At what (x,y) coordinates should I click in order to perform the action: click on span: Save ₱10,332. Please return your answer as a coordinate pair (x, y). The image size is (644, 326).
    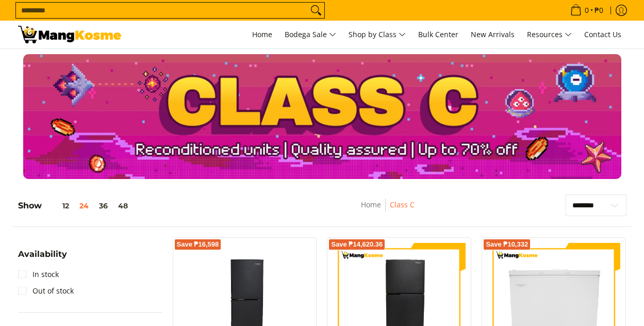
    Looking at the image, I should click on (507, 244).